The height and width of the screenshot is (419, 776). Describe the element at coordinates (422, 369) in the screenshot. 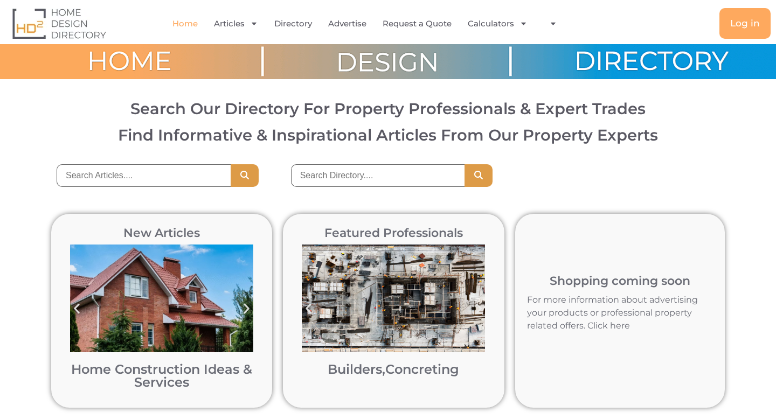

I see `a: Concreting` at that location.